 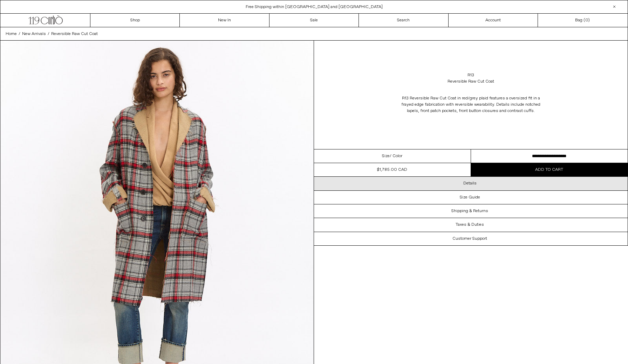 I want to click on span: New Arrivals, so click(x=34, y=34).